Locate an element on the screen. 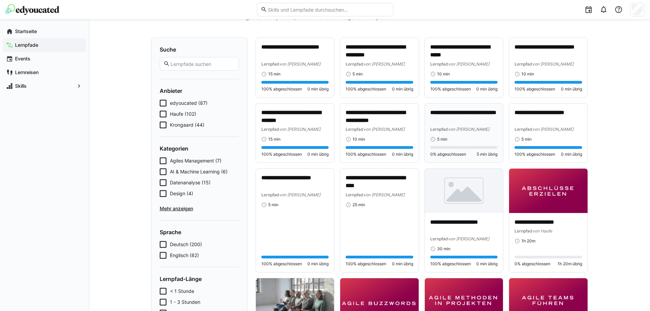 Image resolution: width=650 pixels, height=311 pixels. input: Skills und Lernpfade durchsuchen… is located at coordinates (328, 10).